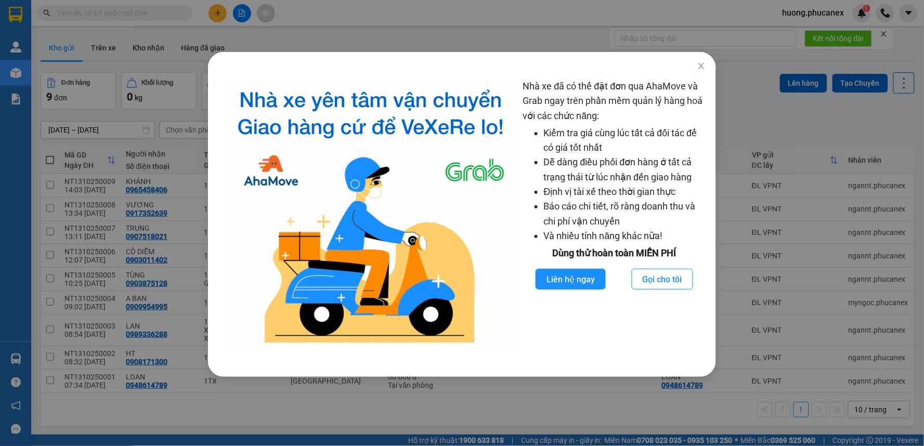 Image resolution: width=924 pixels, height=446 pixels. What do you see at coordinates (701, 67) in the screenshot?
I see `button: Close` at bounding box center [701, 67].